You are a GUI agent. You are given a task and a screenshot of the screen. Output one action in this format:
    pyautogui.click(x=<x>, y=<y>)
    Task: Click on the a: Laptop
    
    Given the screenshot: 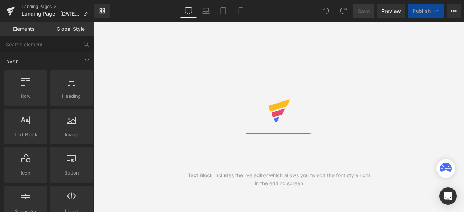 What is the action you would take?
    pyautogui.click(x=206, y=11)
    